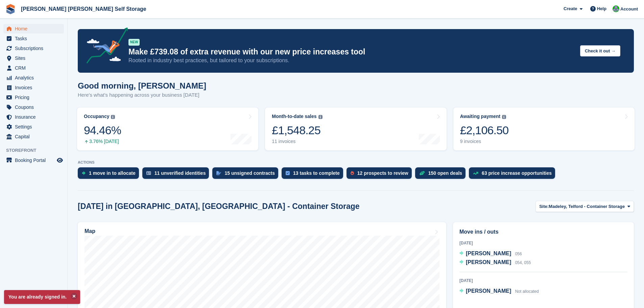 The height and width of the screenshot is (308, 644). Describe the element at coordinates (180, 173) in the screenshot. I see `div: 11 unverified identities` at that location.